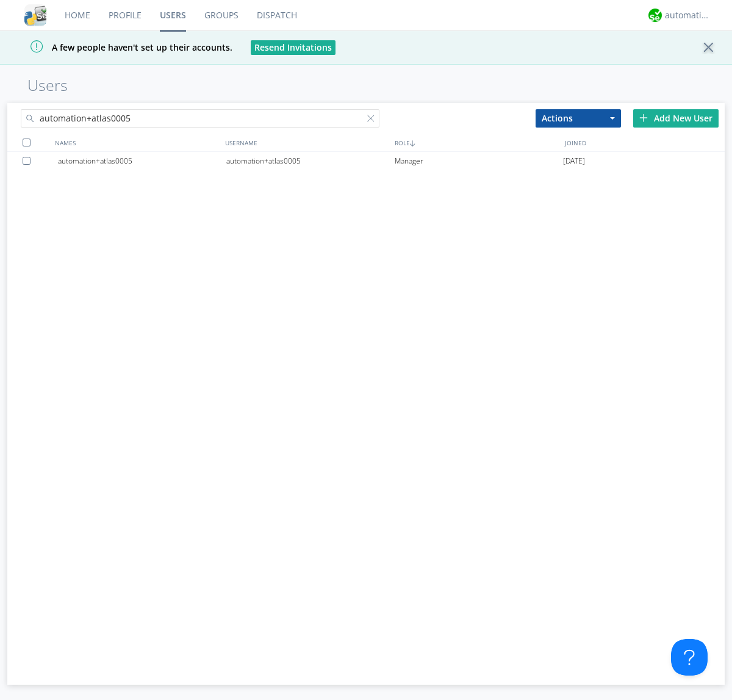  What do you see at coordinates (578, 119) in the screenshot?
I see `button: Actions` at bounding box center [578, 119].